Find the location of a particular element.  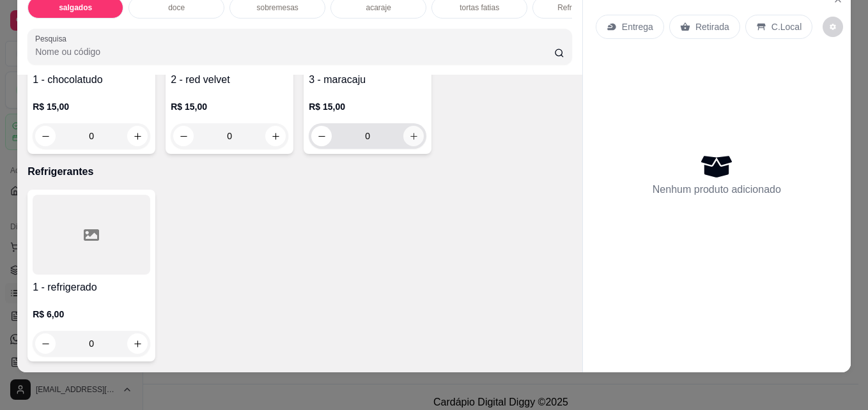

p: tortas fatias is located at coordinates (479, 8).